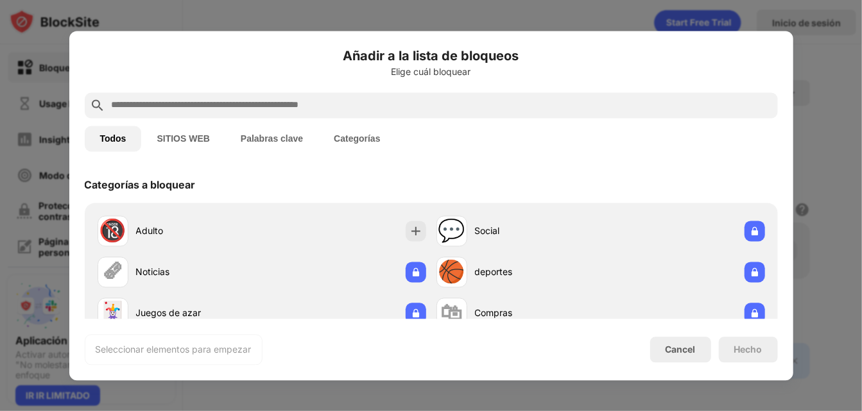 This screenshot has height=411, width=862. I want to click on h6: Añadir a la lista de bloqueos, so click(431, 56).